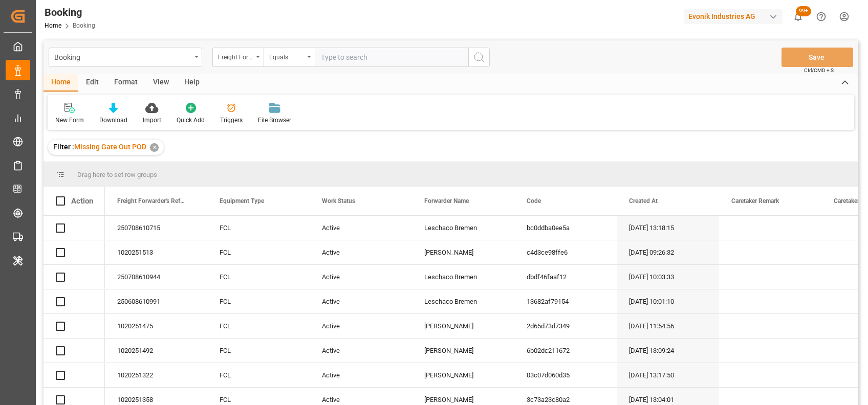 The width and height of the screenshot is (868, 405). What do you see at coordinates (156, 228) in the screenshot?
I see `div: 250708610715` at bounding box center [156, 228].